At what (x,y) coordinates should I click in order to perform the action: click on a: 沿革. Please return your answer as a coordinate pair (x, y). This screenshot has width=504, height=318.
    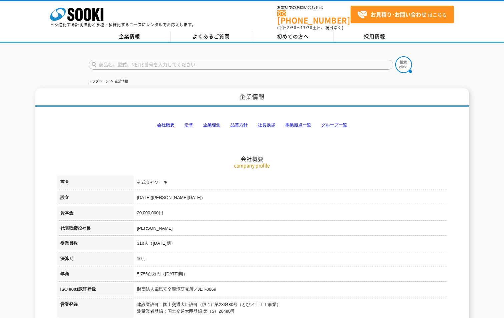
    Looking at the image, I should click on (189, 125).